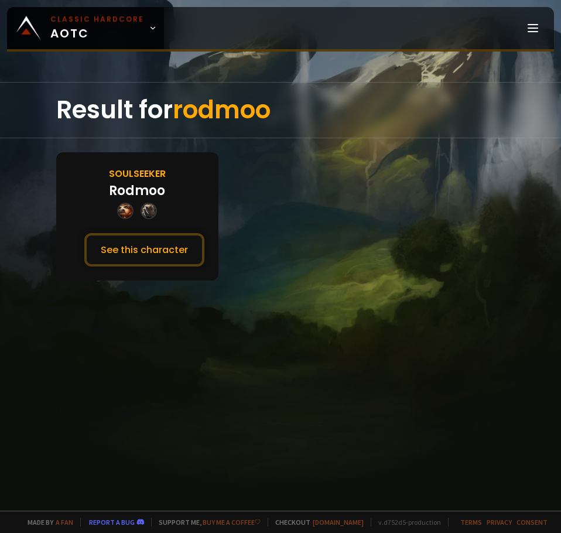 This screenshot has width=561, height=533. What do you see at coordinates (281, 110) in the screenshot?
I see `div: Result for` at bounding box center [281, 110].